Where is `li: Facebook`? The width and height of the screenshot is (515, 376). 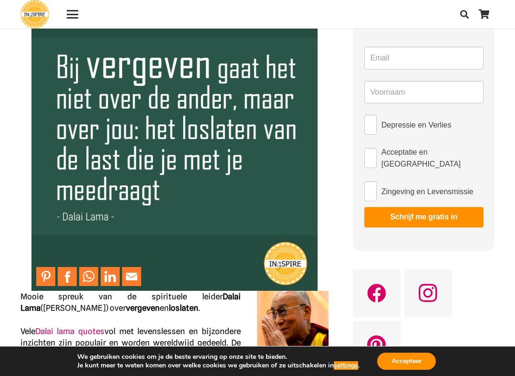 li: Facebook is located at coordinates (68, 277).